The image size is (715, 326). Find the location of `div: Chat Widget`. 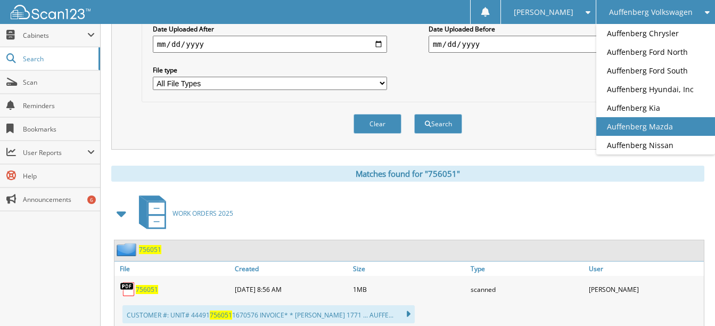

div: Chat Widget is located at coordinates (688, 300).